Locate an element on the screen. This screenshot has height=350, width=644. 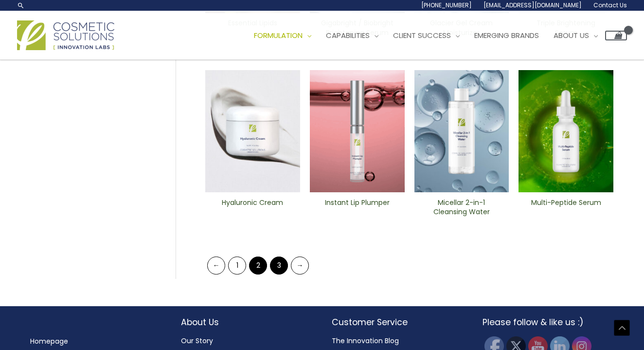
h2: Hyaluronic Cream is located at coordinates (252, 207).